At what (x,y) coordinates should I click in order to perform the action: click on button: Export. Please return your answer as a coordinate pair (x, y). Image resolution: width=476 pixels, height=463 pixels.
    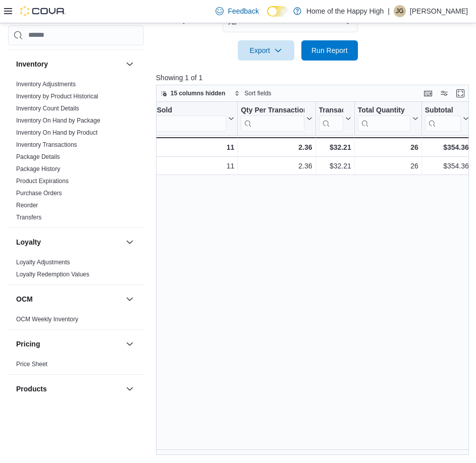
    Looking at the image, I should click on (266, 50).